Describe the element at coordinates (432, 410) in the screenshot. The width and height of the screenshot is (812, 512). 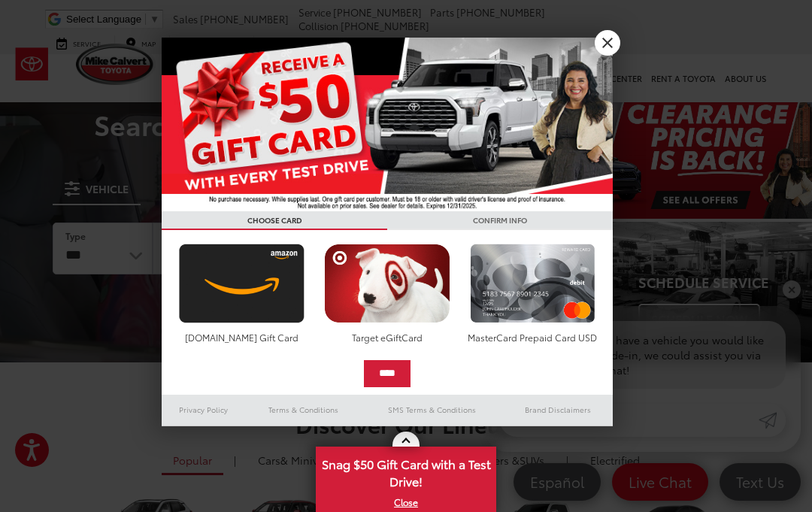
I see `a: SMS Terms & Conditions` at that location.